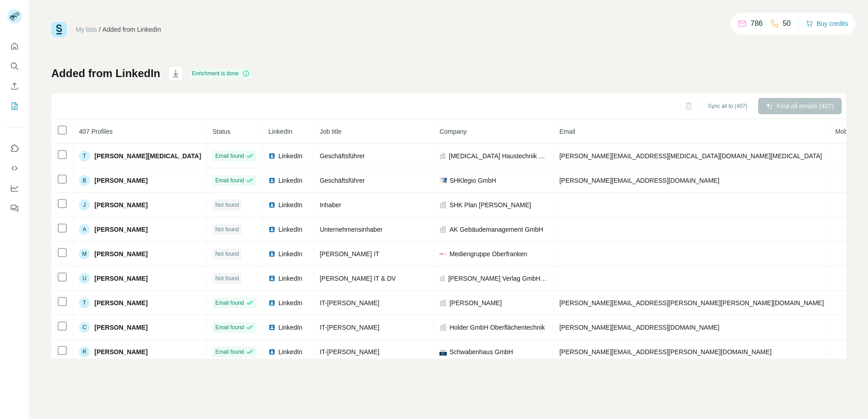  What do you see at coordinates (844, 132) in the screenshot?
I see `span: Mobile` at bounding box center [844, 132].